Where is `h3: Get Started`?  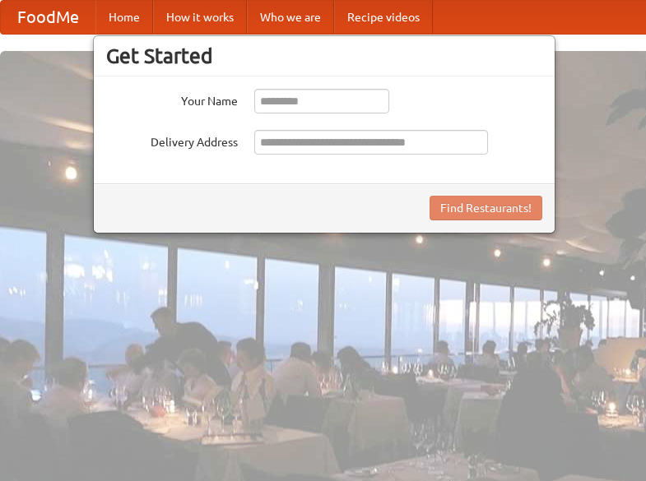
h3: Get Started is located at coordinates (324, 56).